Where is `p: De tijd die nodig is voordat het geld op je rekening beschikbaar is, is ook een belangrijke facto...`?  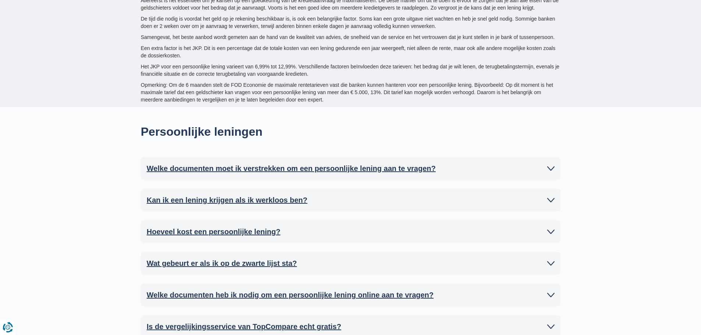
p: De tijd die nodig is voordat het geld op je rekening beschikbaar is, is ook een belangrijke facto... is located at coordinates (350, 22).